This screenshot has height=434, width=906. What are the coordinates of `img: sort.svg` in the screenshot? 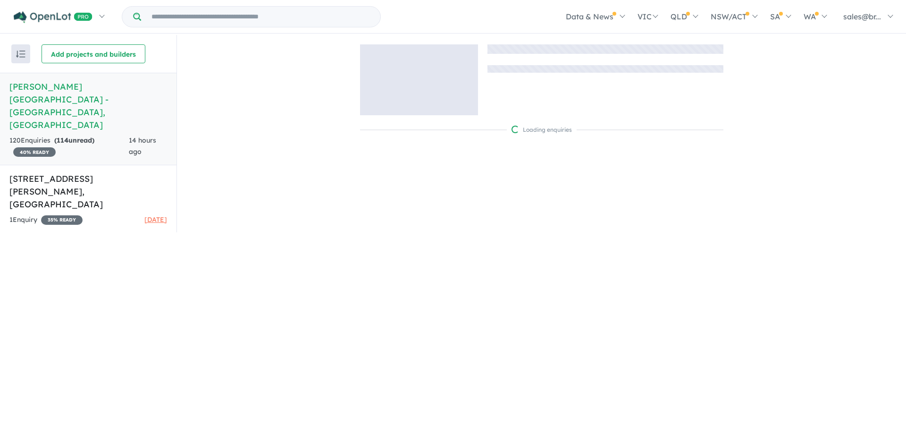 It's located at (21, 54).